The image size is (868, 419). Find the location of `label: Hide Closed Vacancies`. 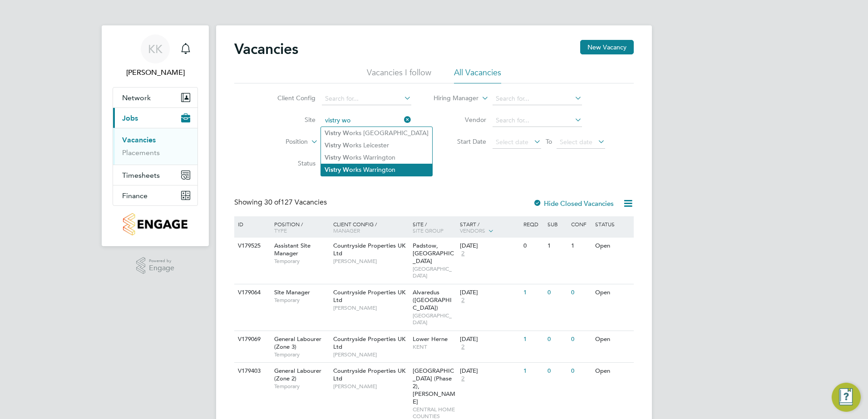

label: Hide Closed Vacancies is located at coordinates (574, 203).